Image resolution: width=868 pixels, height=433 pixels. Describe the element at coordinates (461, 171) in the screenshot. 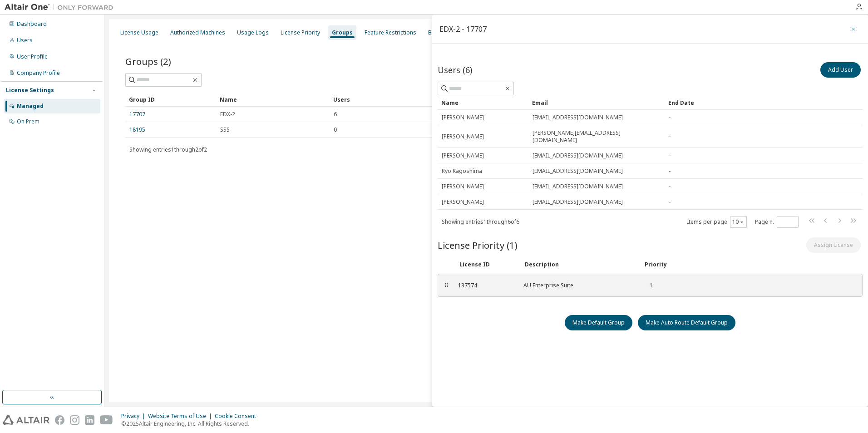

I see `span: Ryo Kagoshima` at that location.